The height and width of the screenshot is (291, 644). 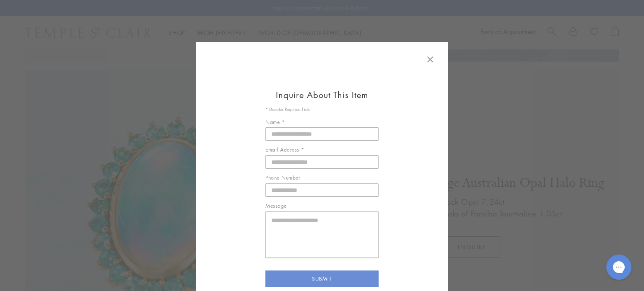 I want to click on label: Email Address *, so click(x=322, y=150).